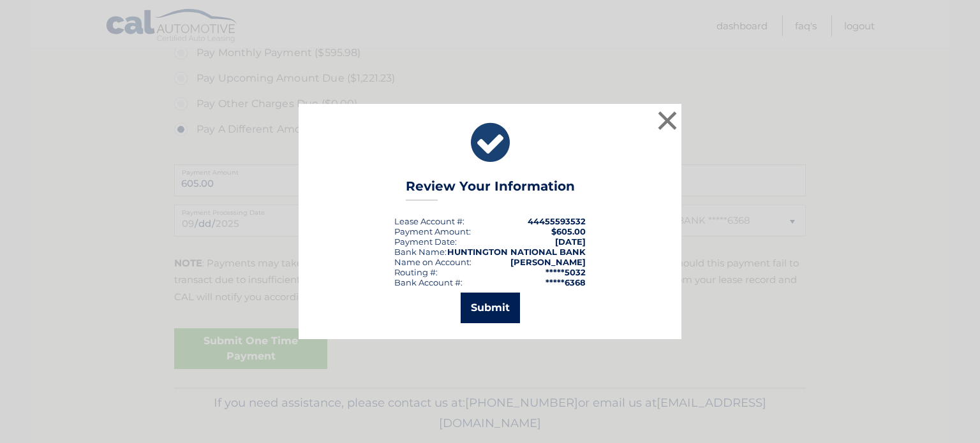 This screenshot has height=443, width=980. I want to click on div: Bank Account #:, so click(428, 282).